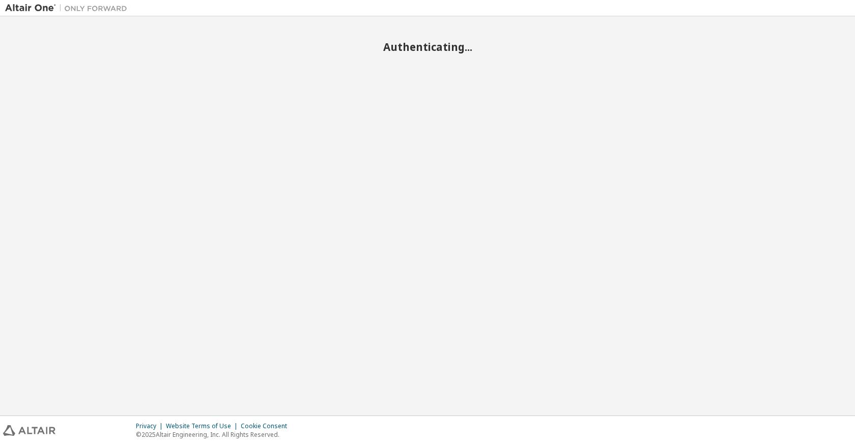 The height and width of the screenshot is (445, 855). What do you see at coordinates (29, 430) in the screenshot?
I see `img: altair_logo.svg` at bounding box center [29, 430].